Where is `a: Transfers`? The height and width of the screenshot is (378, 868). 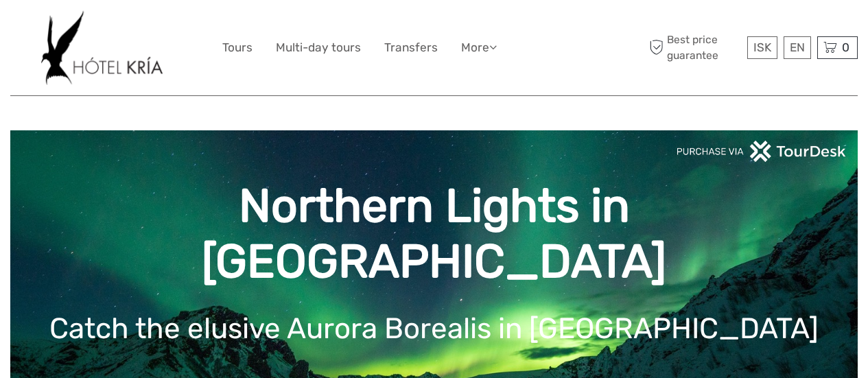 a: Transfers is located at coordinates (411, 48).